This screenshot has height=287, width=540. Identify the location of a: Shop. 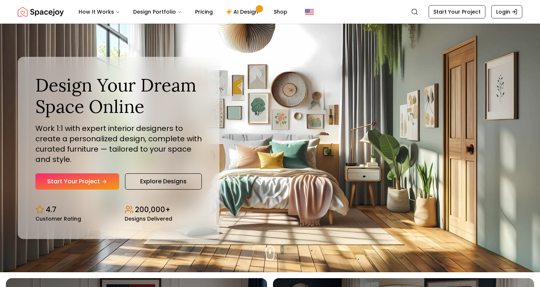
(280, 12).